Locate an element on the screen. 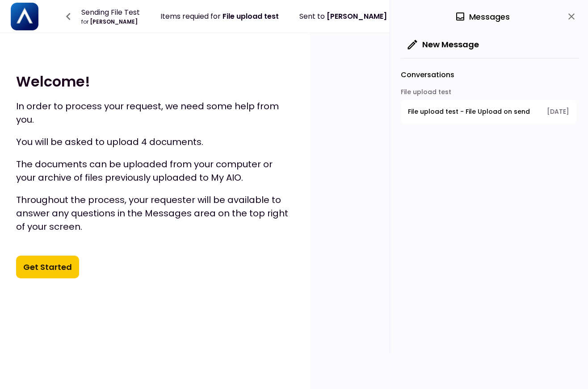 The image size is (588, 389). button: close is located at coordinates (572, 16).